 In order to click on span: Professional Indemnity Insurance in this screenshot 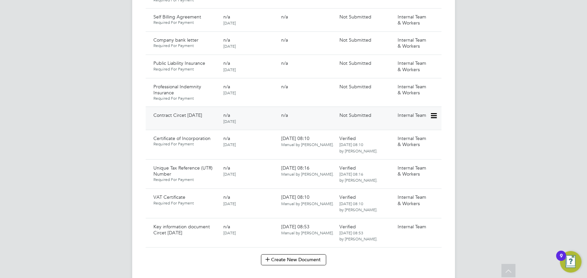, I will do `click(178, 90)`.